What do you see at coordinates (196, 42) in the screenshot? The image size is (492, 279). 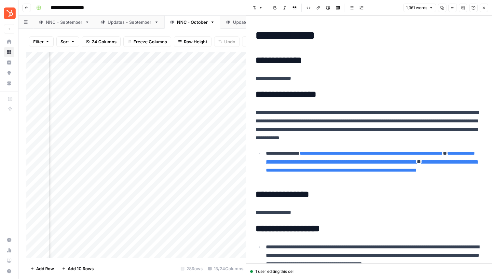 I see `span: Row Height` at bounding box center [196, 42].